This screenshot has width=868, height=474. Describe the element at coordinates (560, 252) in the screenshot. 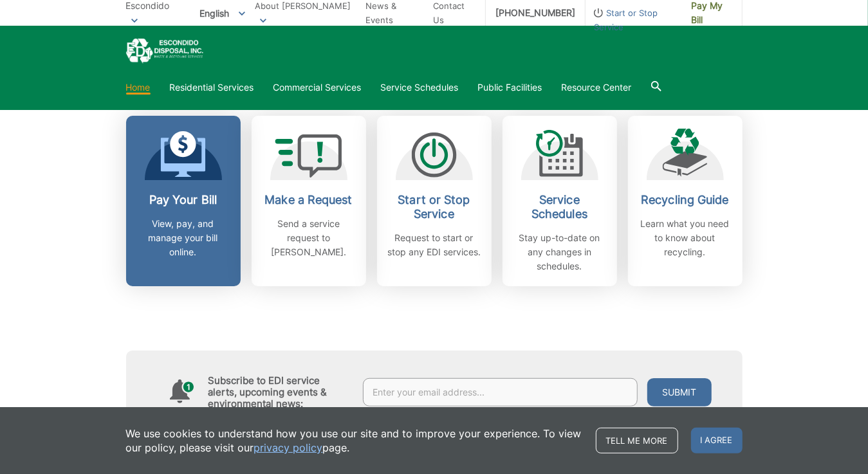

I see `p: Stay up-to-date on any changes in schedules.` at that location.